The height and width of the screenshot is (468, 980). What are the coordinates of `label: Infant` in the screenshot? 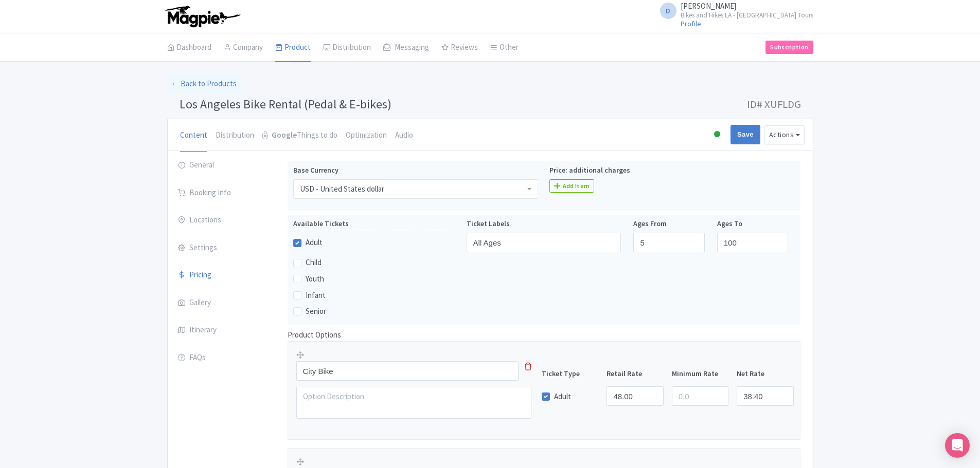 It's located at (316, 295).